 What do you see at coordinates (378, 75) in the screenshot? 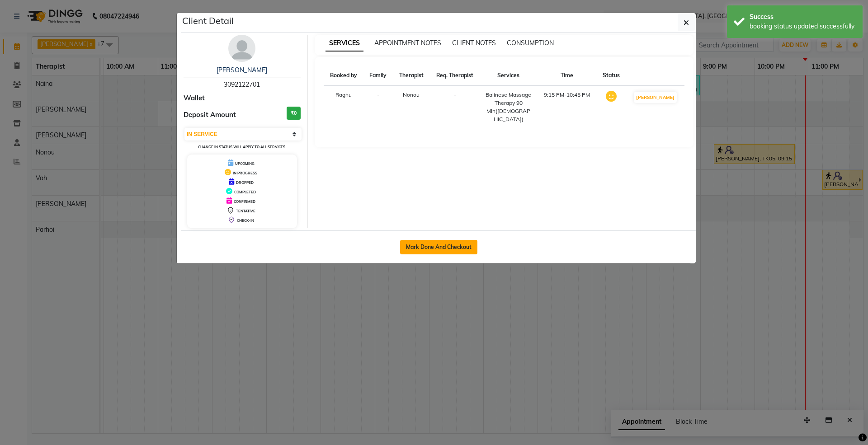
I see `th: Family` at bounding box center [378, 75].